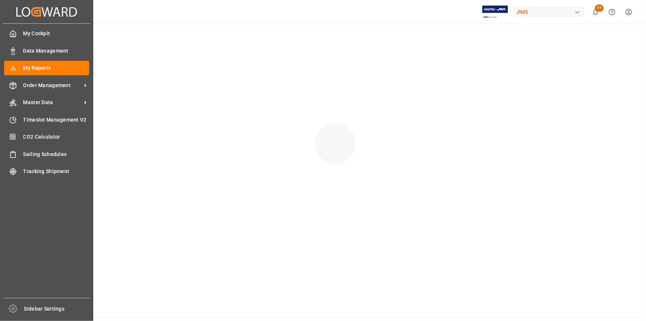  Describe the element at coordinates (56, 33) in the screenshot. I see `span: My Cockpit` at that location.